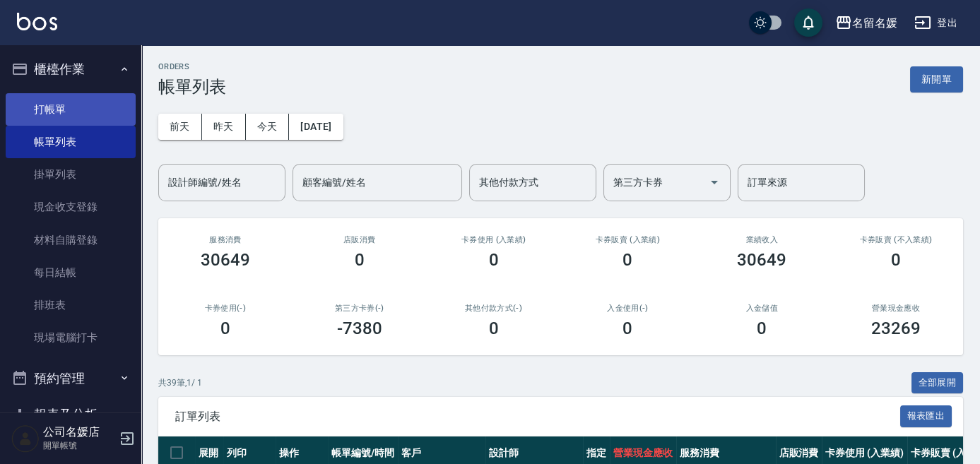 The height and width of the screenshot is (464, 980). What do you see at coordinates (71, 240) in the screenshot?
I see `a: 材料自購登錄` at bounding box center [71, 240].